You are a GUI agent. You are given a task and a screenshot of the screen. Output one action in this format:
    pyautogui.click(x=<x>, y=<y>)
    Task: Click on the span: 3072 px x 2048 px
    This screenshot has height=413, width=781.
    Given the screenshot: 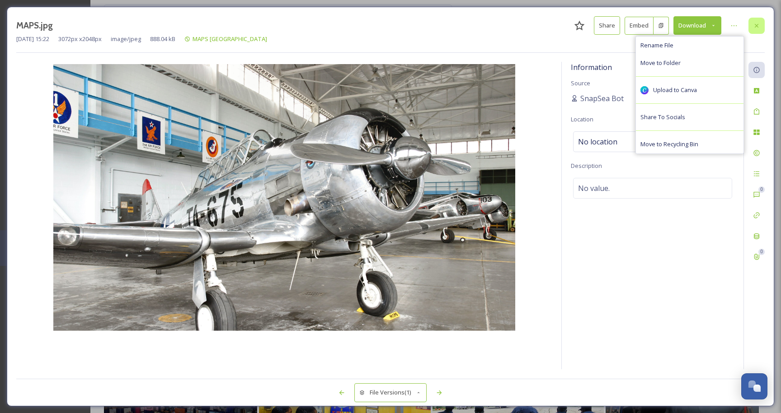 What is the action you would take?
    pyautogui.click(x=80, y=39)
    